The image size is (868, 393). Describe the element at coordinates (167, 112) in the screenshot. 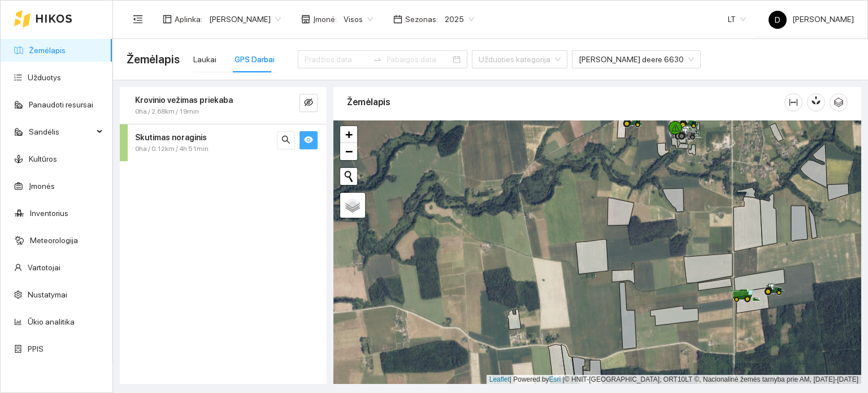

I see `span: 0ha / 2.68km / 19min` at that location.